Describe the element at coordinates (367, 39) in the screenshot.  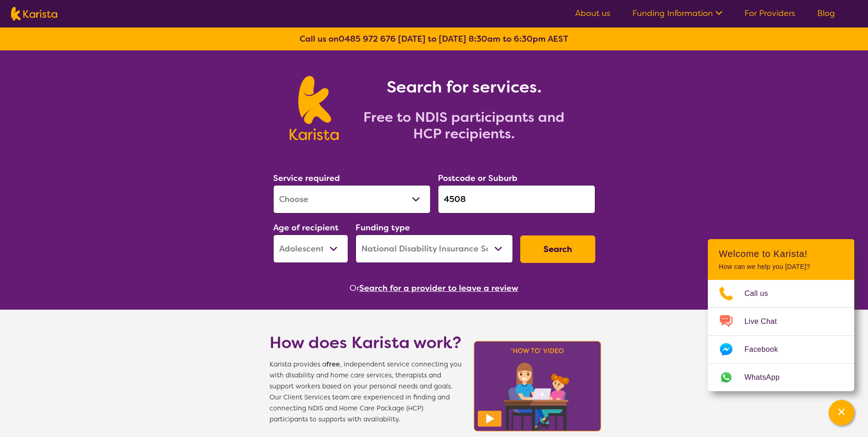
I see `a: 0485 972 676` at that location.